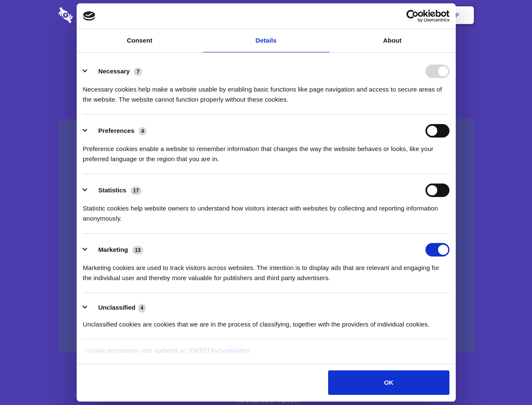 The image size is (532, 405). Describe the element at coordinates (113, 249) in the screenshot. I see `label: Marketing` at that location.